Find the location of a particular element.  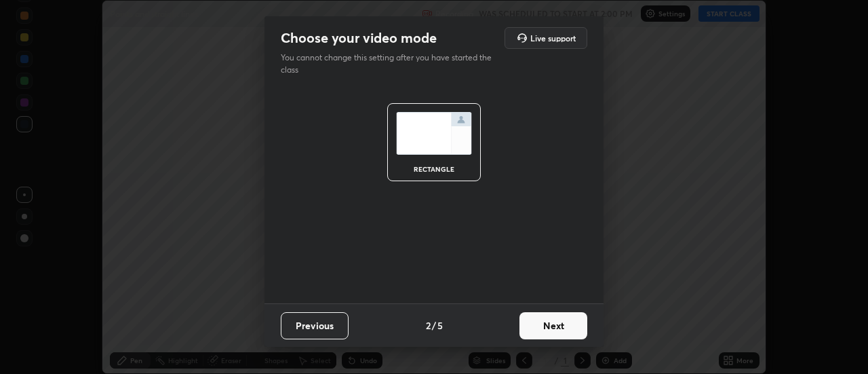

h4: 2 is located at coordinates (428, 325).